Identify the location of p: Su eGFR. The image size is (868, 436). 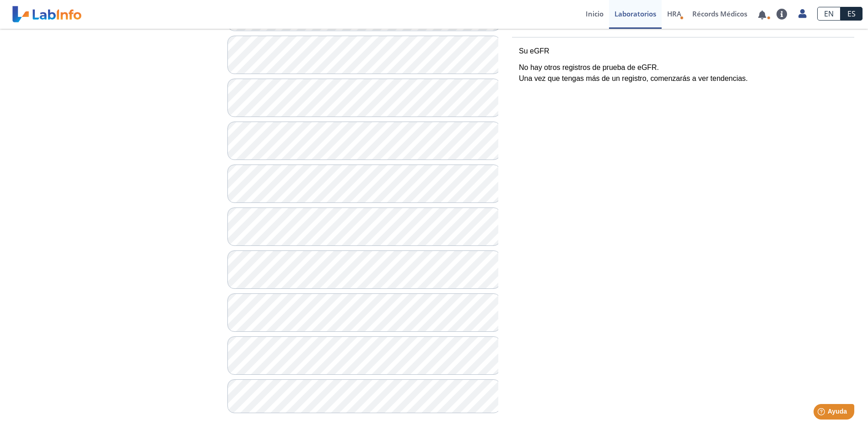
(683, 51).